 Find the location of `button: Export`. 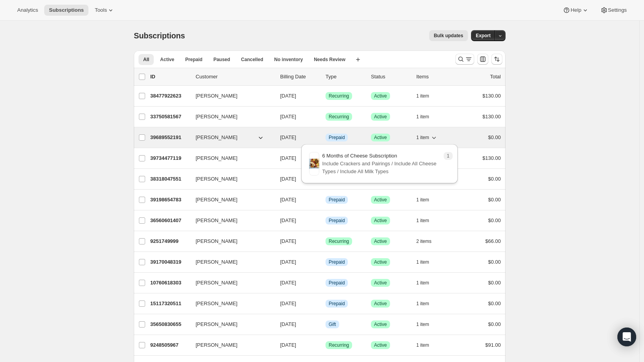

button: Export is located at coordinates (483, 36).